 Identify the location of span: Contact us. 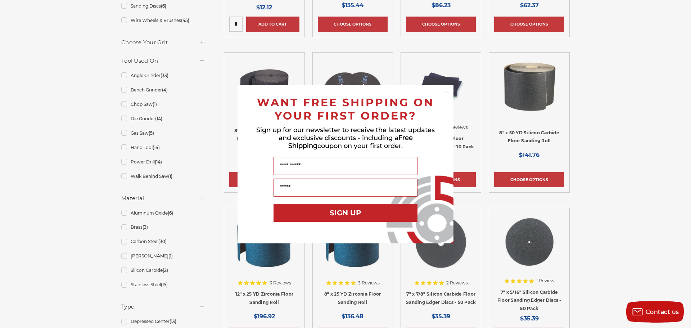
(662, 312).